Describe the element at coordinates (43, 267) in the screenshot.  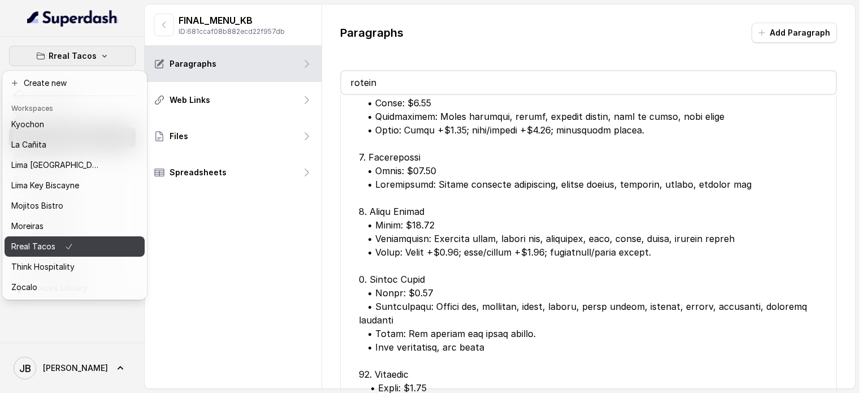
I see `p: Think Hospitality` at that location.